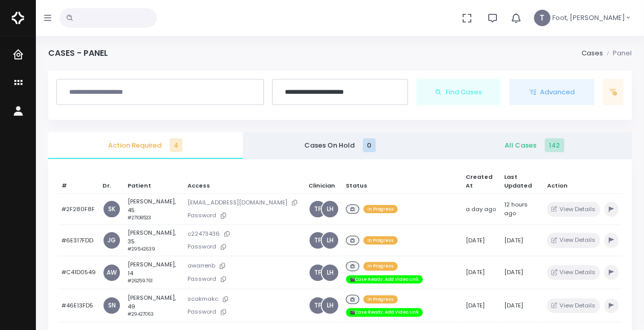 This screenshot has width=644, height=330. What do you see at coordinates (112, 273) in the screenshot?
I see `span: AW` at bounding box center [112, 273].